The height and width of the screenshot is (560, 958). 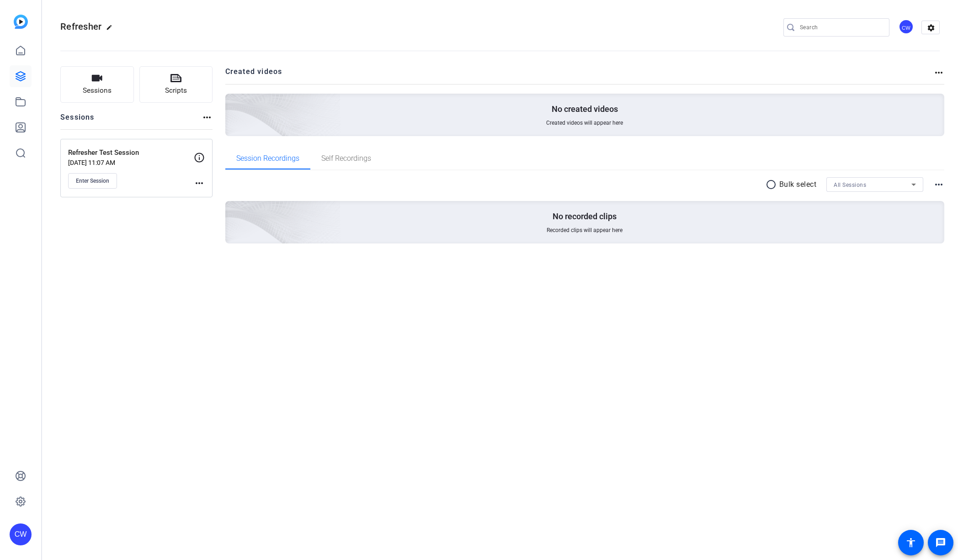 I want to click on mat-icon: edit, so click(x=111, y=29).